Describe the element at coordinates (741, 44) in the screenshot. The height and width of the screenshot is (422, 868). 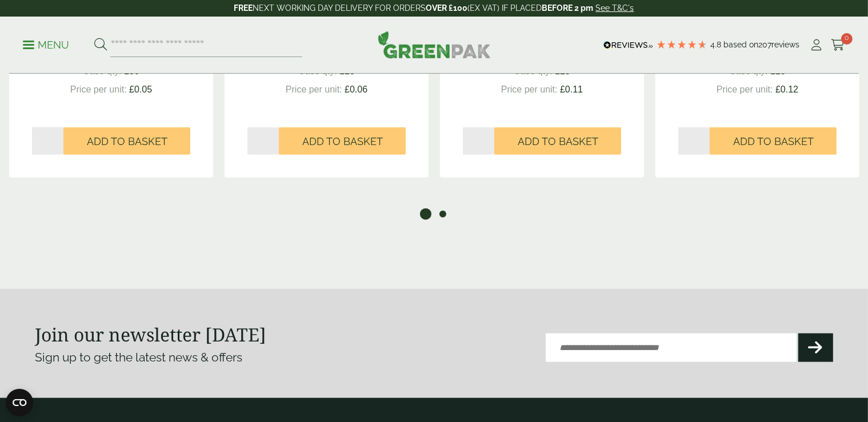
I see `span: Based on` at that location.